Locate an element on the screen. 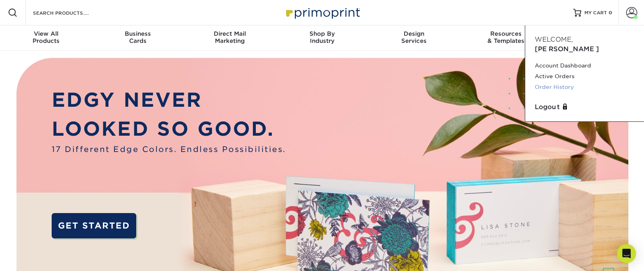 This screenshot has height=271, width=644. a: GET STARTED is located at coordinates (94, 226).